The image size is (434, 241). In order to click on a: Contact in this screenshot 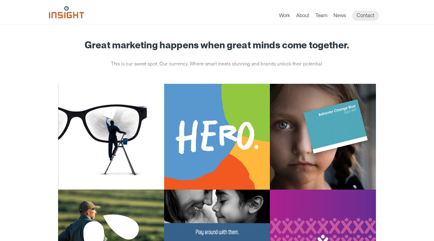, I will do `click(366, 16)`.